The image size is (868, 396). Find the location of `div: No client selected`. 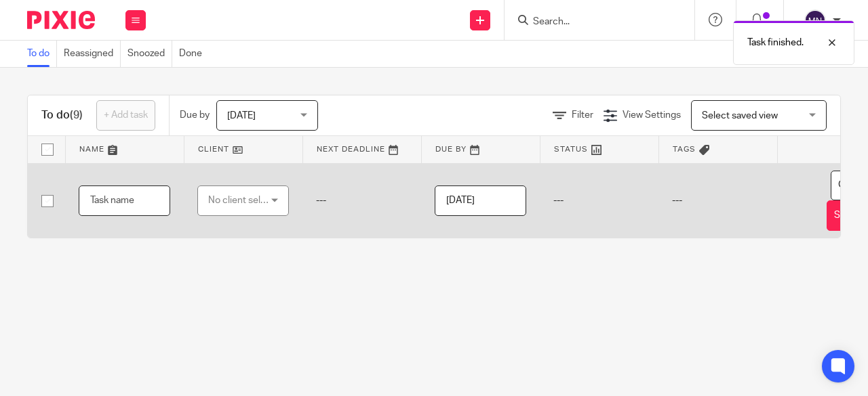

div: No client selected is located at coordinates (240, 201).